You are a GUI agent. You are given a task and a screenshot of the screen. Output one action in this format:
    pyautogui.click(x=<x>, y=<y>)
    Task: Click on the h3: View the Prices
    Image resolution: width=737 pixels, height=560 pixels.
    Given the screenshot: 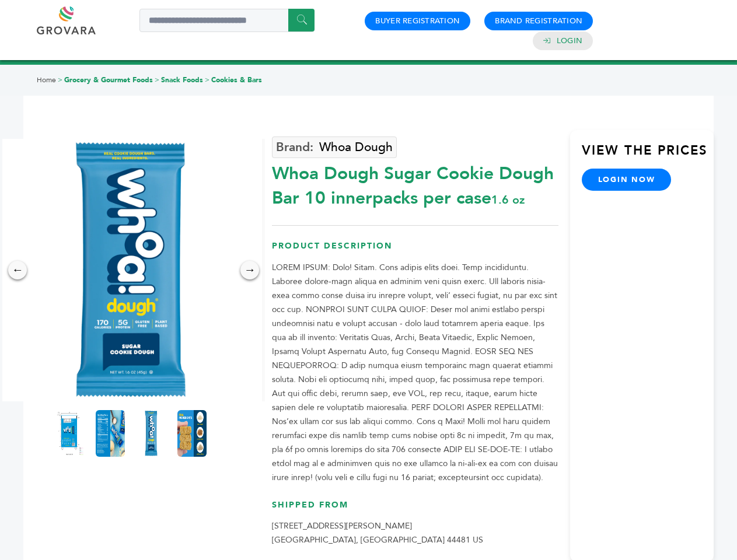 What is the action you would take?
    pyautogui.click(x=648, y=155)
    